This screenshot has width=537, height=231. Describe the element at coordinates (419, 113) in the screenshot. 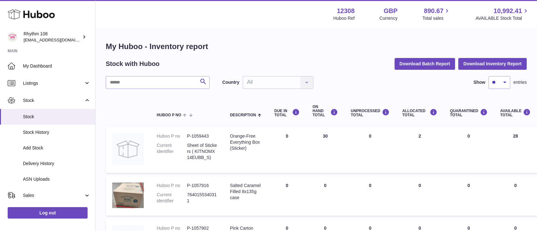

I see `div: ALLOCATED Total` at that location.